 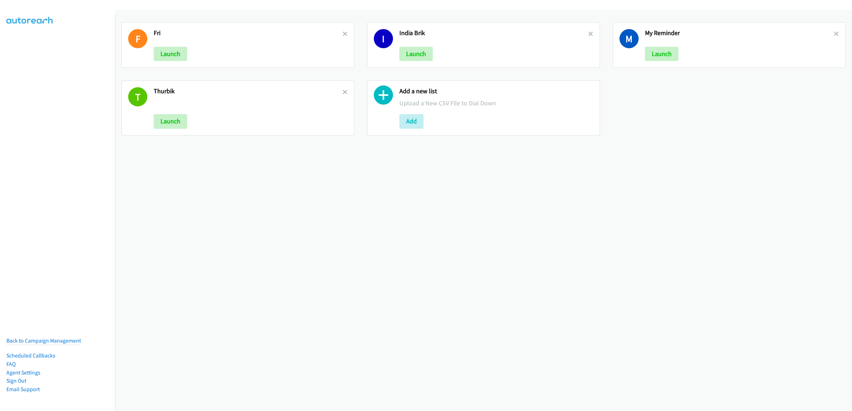 What do you see at coordinates (411, 121) in the screenshot?
I see `button: Add` at bounding box center [411, 121].